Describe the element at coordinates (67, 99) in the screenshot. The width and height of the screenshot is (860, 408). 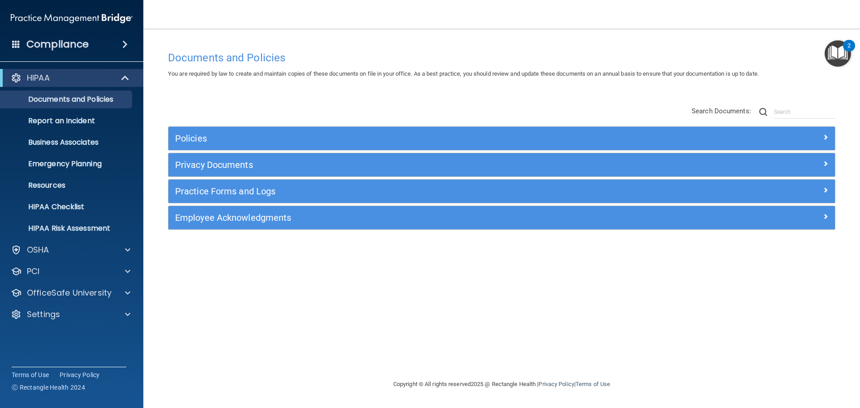
I see `p: Documents and Policies` at that location.